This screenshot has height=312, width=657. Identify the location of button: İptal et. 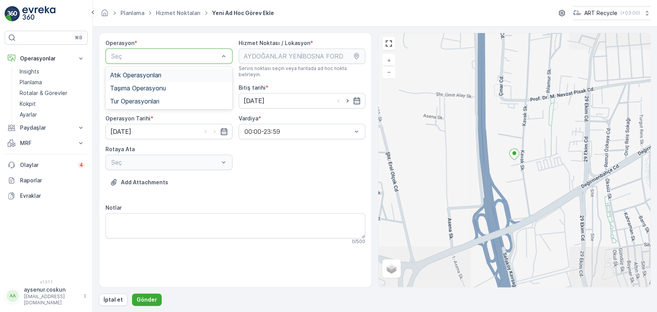
(113, 300).